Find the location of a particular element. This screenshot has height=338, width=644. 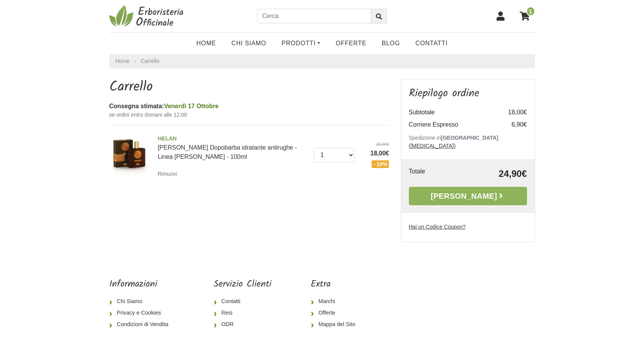

h5: Informazioni is located at coordinates (142, 284).